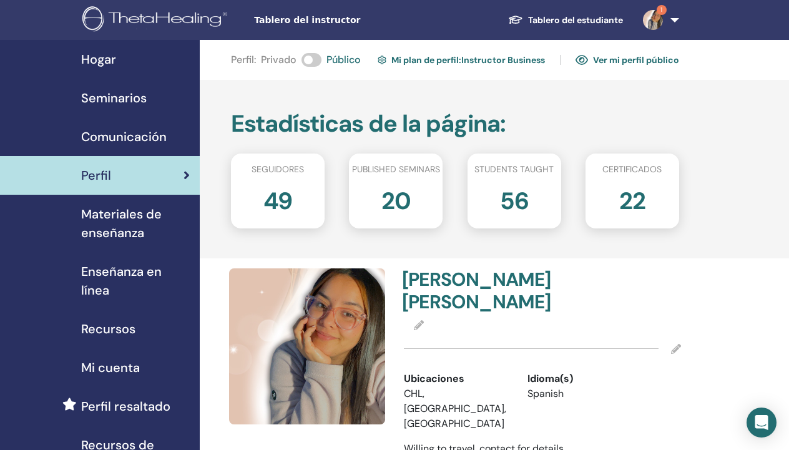  What do you see at coordinates (566, 20) in the screenshot?
I see `a: Tablero del estudiante` at bounding box center [566, 20].